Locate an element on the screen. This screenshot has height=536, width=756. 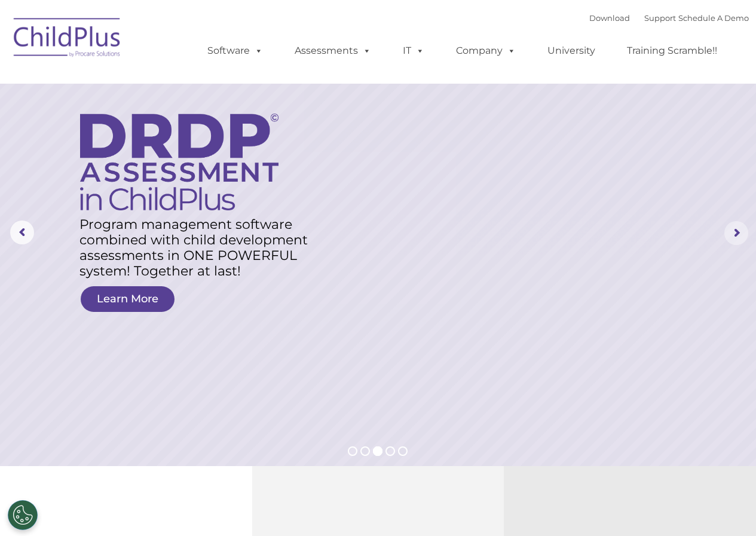
a: Schedule A Demo is located at coordinates (714, 18).